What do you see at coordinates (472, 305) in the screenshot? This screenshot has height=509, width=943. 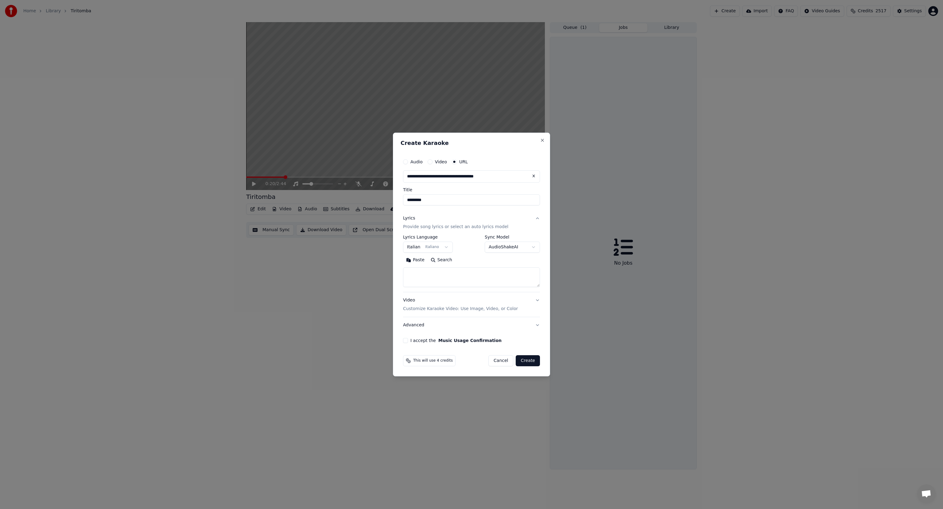 I see `button: VideoCustomize Karaoke Video: Use Image, Video, or Color` at bounding box center [472, 305].